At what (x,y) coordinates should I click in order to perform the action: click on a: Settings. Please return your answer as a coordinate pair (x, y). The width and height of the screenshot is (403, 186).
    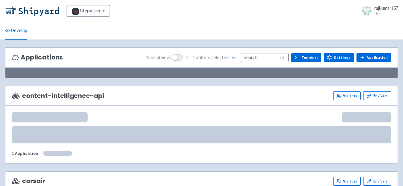
    Looking at the image, I should click on (339, 58).